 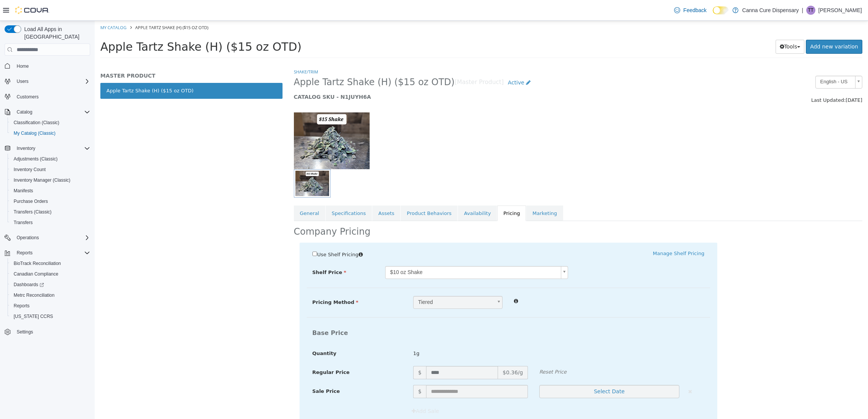 I want to click on a: Customers, so click(x=28, y=97).